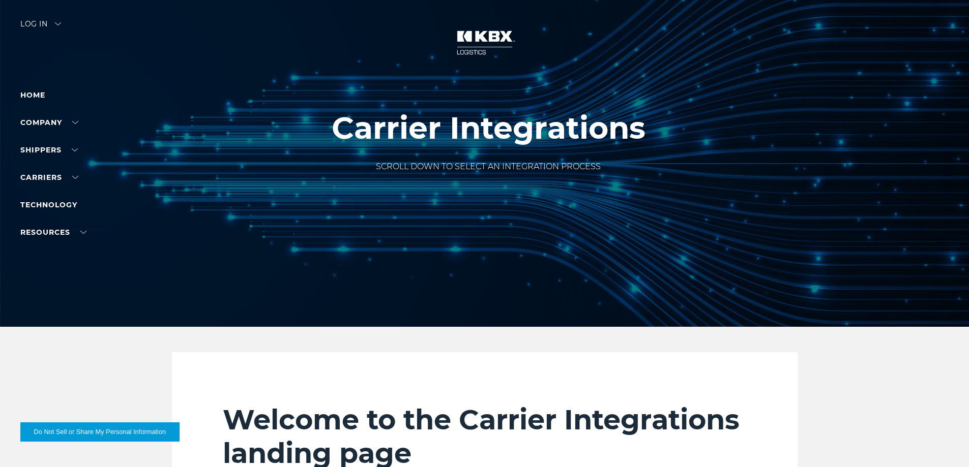 The height and width of the screenshot is (467, 969). I want to click on div: Log in, so click(41, 27).